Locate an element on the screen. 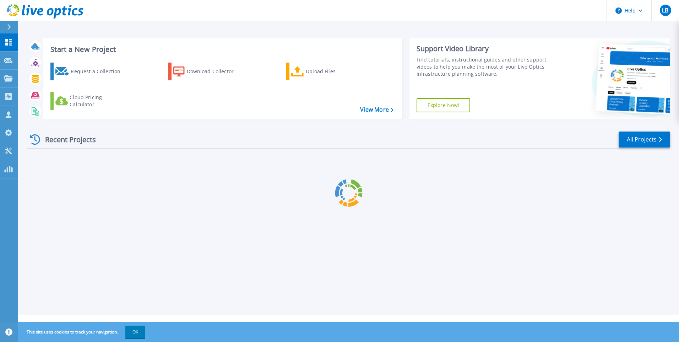  h3: Start a New Project is located at coordinates (222, 49).